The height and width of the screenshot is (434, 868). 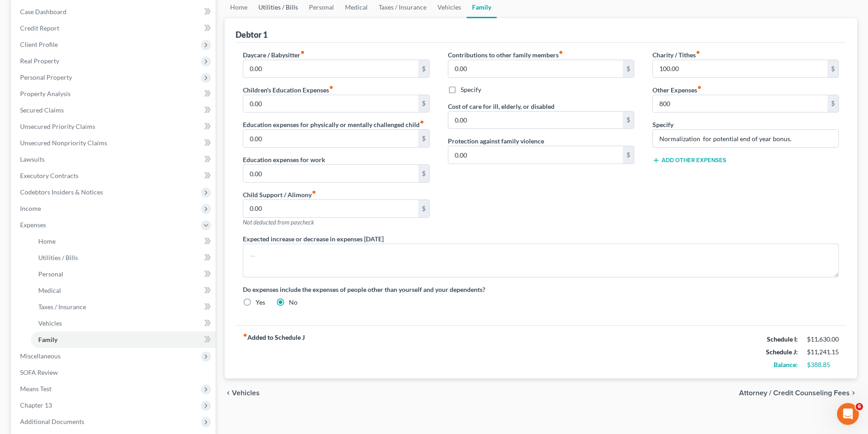 What do you see at coordinates (39, 372) in the screenshot?
I see `span: SOFA Review` at bounding box center [39, 372].